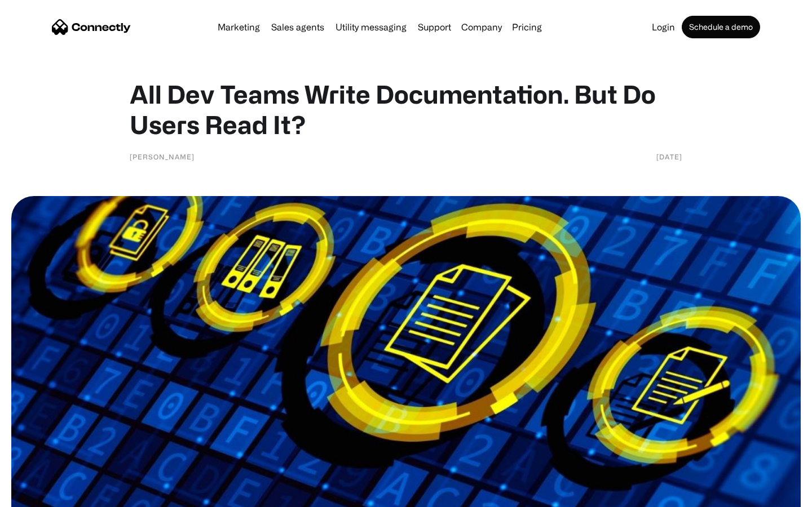  I want to click on a: Support, so click(435, 27).